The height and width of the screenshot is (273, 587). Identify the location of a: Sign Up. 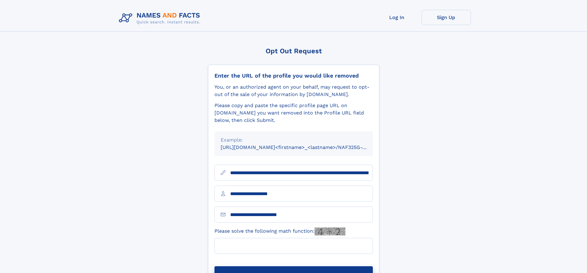
(446, 17).